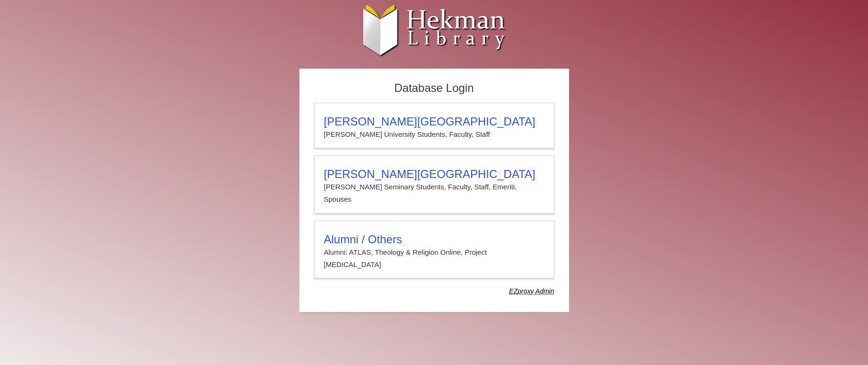 This screenshot has width=868, height=365. I want to click on dfn: Use Alumni login, so click(532, 292).